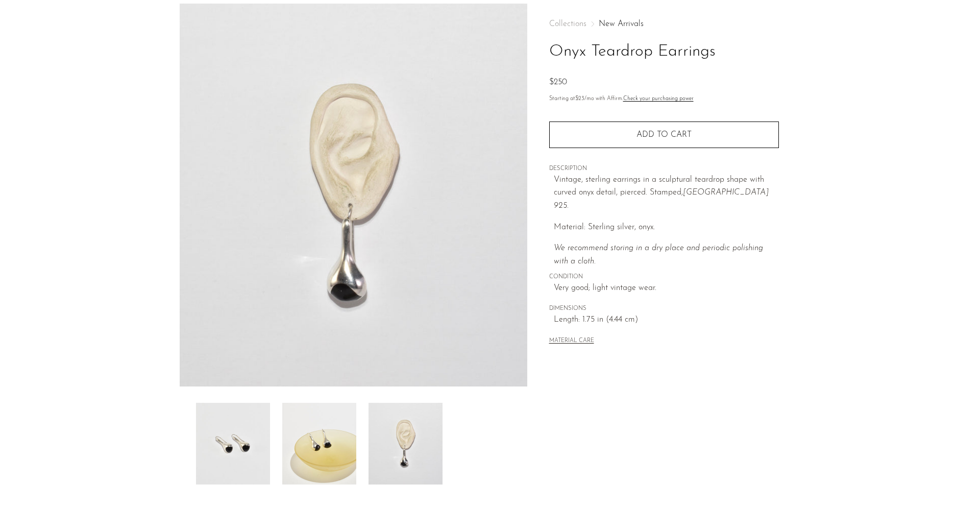 This screenshot has height=508, width=980. I want to click on button: MATERIAL CARE, so click(572, 341).